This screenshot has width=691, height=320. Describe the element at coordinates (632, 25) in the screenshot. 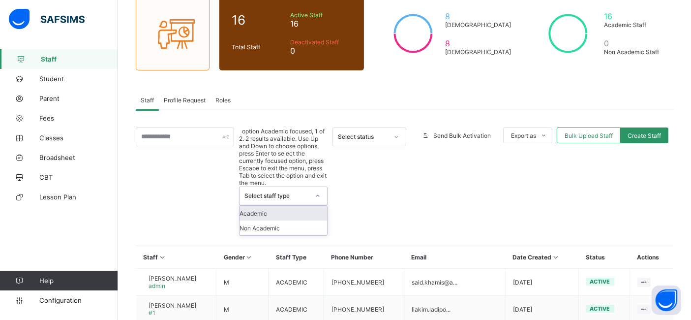

I see `span: Academic Staff` at that location.